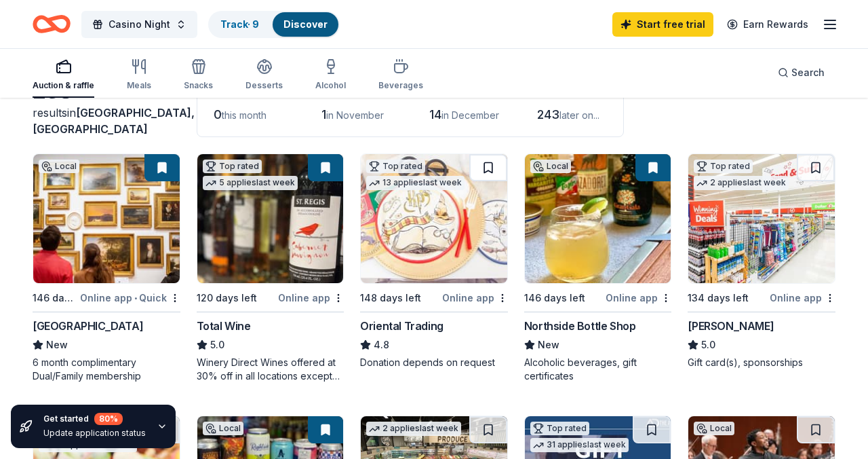  Describe the element at coordinates (106, 369) in the screenshot. I see `div: 6 month complimentary Dual/Family membership` at that location.